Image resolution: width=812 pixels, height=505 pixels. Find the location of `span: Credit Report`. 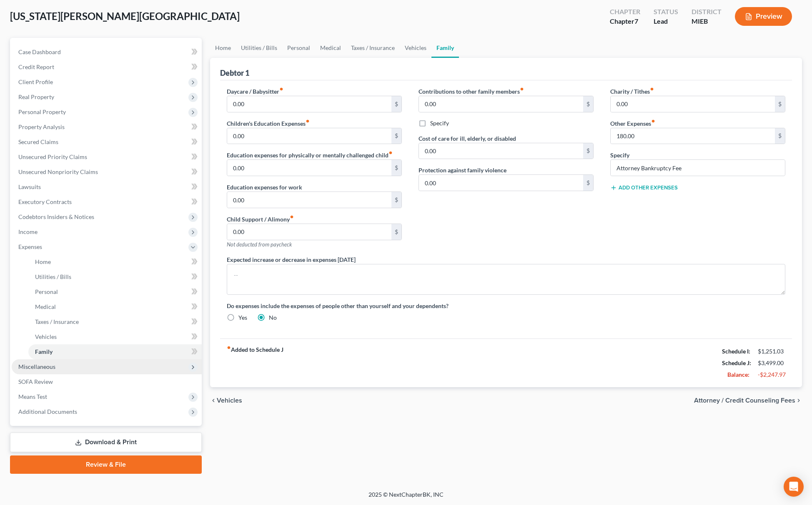

span: Credit Report is located at coordinates (36, 66).